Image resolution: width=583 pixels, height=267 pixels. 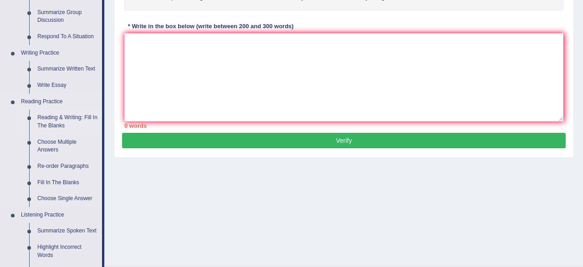 What do you see at coordinates (67, 167) in the screenshot?
I see `a: Re-order Paragraphs` at bounding box center [67, 167].